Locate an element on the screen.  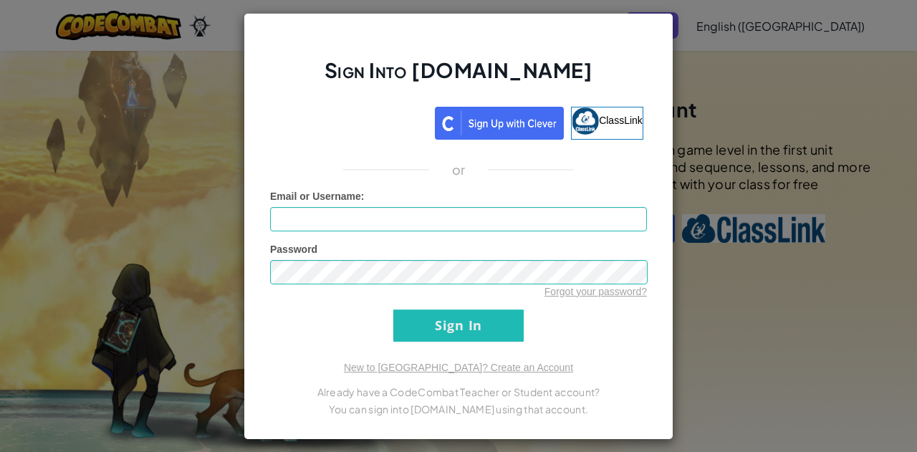
p: or is located at coordinates (459, 170).